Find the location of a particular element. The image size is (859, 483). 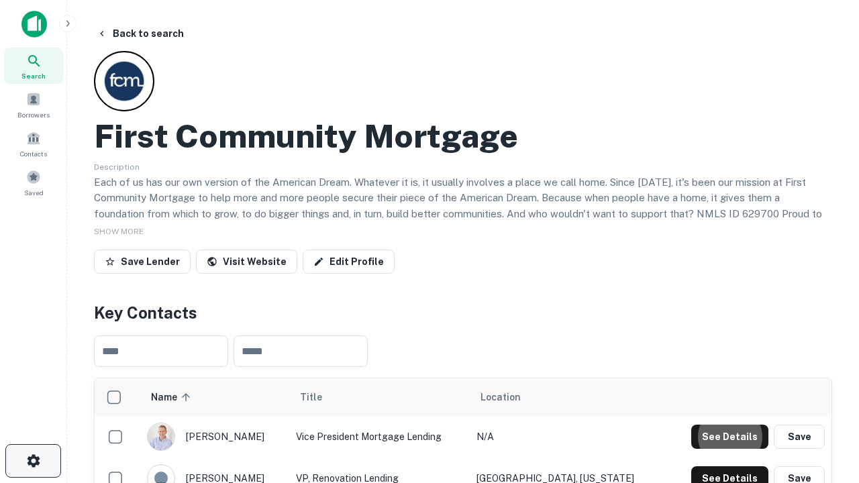

span: Borrowers is located at coordinates (34, 115).